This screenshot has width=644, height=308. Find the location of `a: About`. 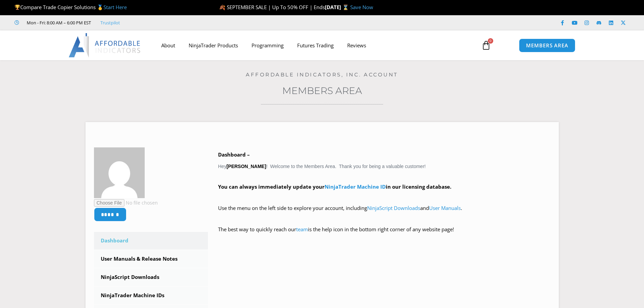

a: About is located at coordinates (168, 45).